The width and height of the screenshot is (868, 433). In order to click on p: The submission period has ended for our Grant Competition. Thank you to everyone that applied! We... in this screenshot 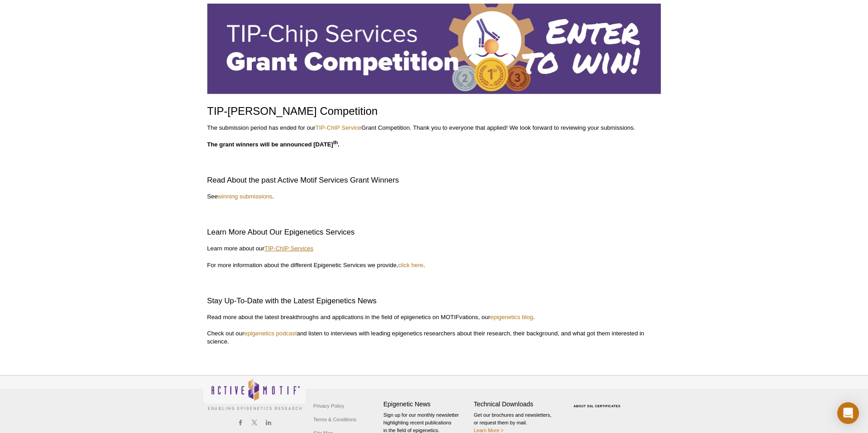, I will do `click(434, 128)`.